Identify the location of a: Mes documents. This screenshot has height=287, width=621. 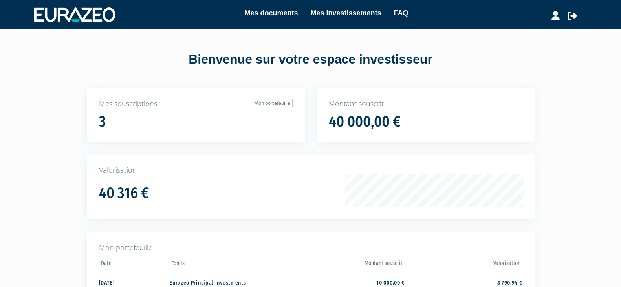
(271, 13).